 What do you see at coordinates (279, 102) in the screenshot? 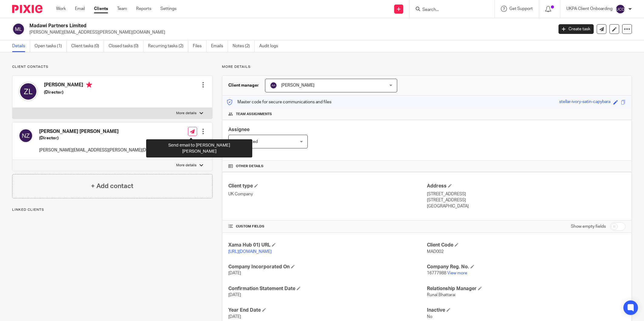
I see `p: Master code for secure communications and files` at bounding box center [279, 102].